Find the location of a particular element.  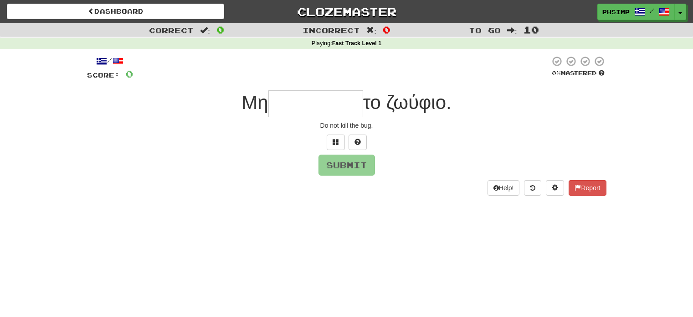

span: το ζωύφιο. is located at coordinates (408, 102).